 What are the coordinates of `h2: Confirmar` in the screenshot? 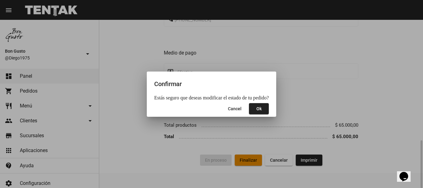 It's located at (212, 84).